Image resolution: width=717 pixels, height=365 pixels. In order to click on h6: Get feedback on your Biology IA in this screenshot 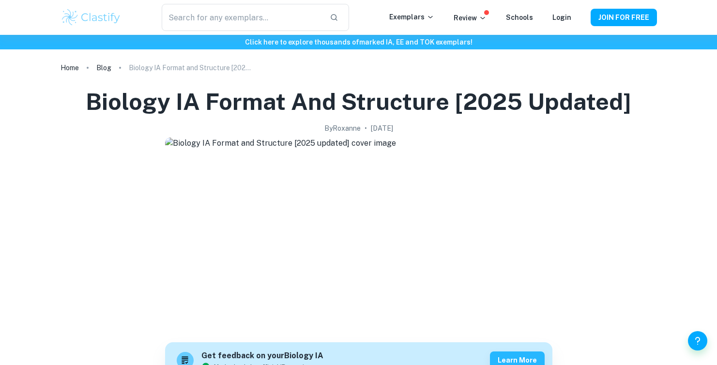, I will do `click(262, 356)`.